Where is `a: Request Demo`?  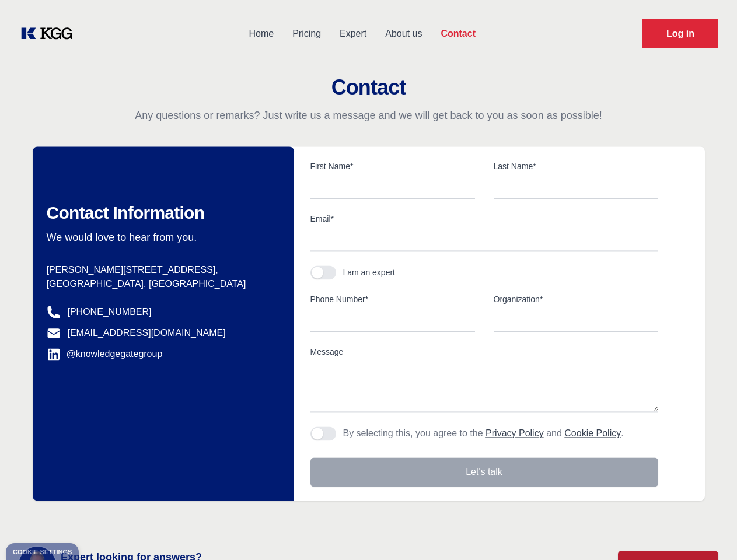
a: Request Demo is located at coordinates (680, 34).